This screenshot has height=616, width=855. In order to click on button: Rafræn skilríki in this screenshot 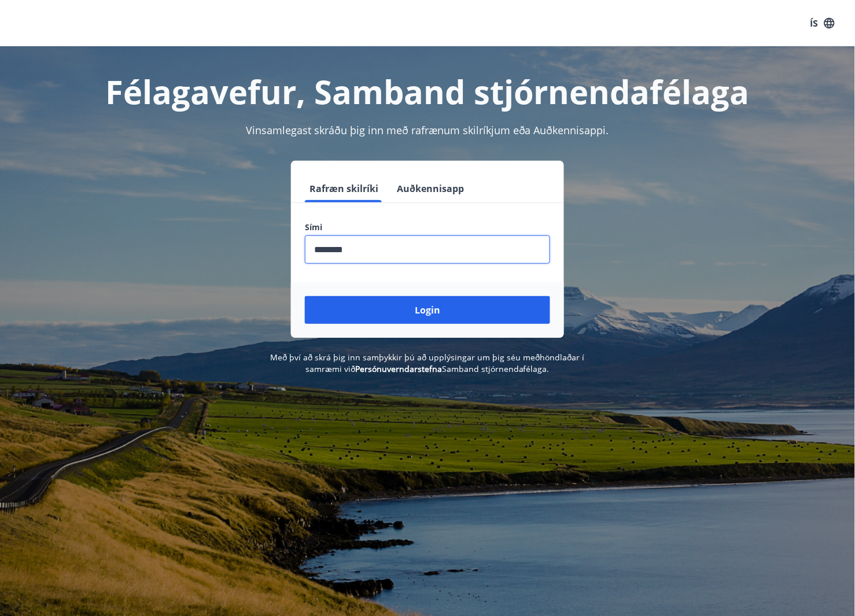, I will do `click(343, 188)`.